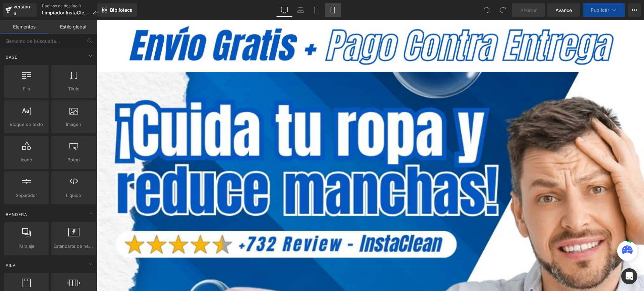 The width and height of the screenshot is (644, 291). I want to click on font: Líquido, so click(74, 195).